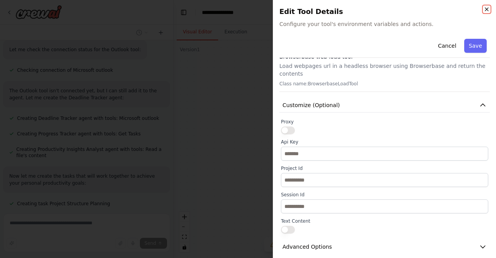  I want to click on button: Advanced Options, so click(384, 246).